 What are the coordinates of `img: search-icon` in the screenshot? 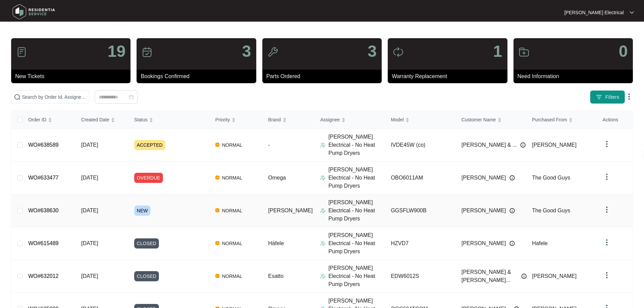 It's located at (17, 97).